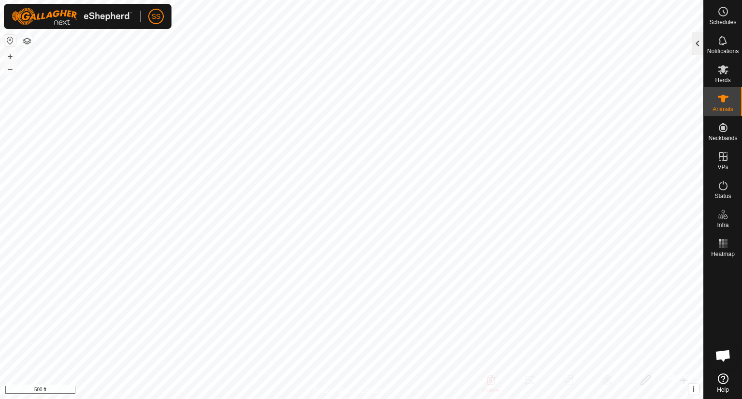 Image resolution: width=742 pixels, height=399 pixels. Describe the element at coordinates (723, 254) in the screenshot. I see `span: Heatmap` at that location.